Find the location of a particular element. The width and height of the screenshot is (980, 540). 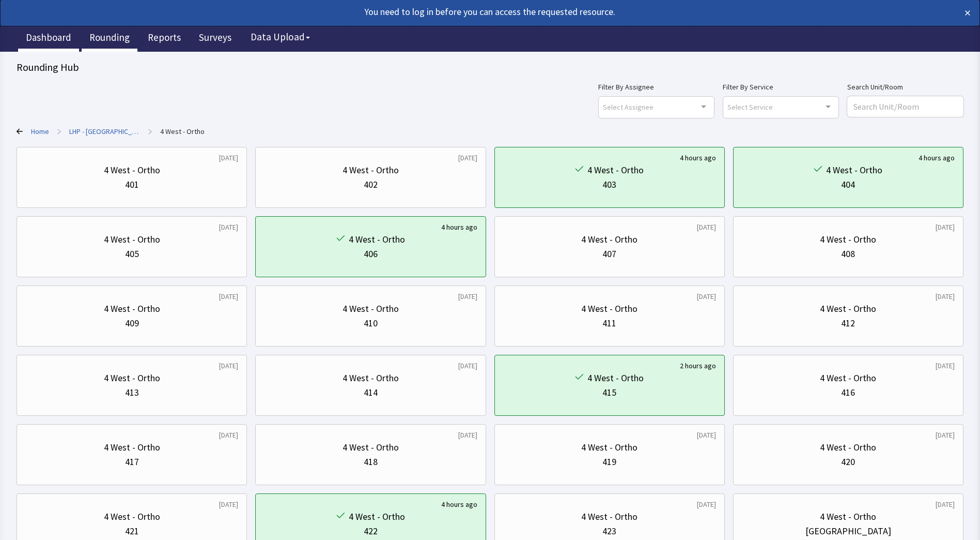

div: 421 is located at coordinates (132, 531).